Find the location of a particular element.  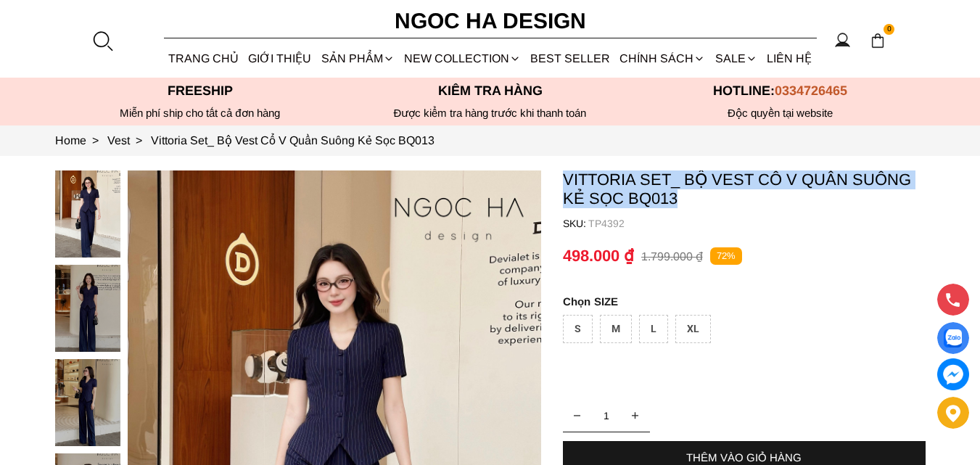

a: TRANG CHỦ is located at coordinates (204, 58).